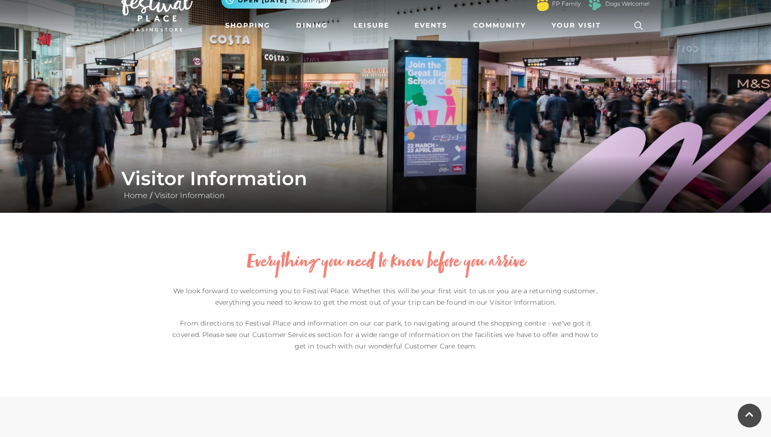 This screenshot has width=771, height=437. What do you see at coordinates (385, 178) in the screenshot?
I see `h1: Visitor Information` at bounding box center [385, 178].